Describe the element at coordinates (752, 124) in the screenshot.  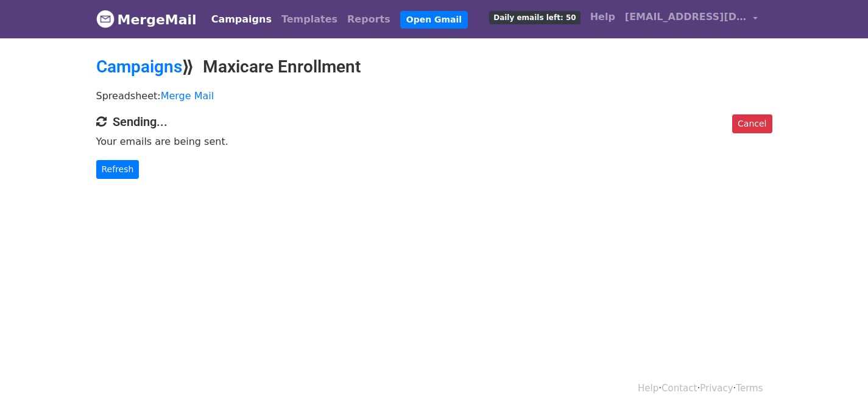
I see `a: Cancel` at that location.